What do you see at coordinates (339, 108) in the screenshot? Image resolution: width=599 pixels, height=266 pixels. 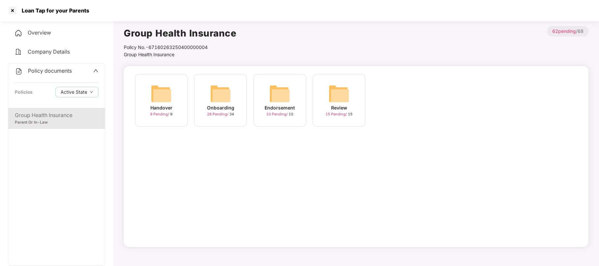 I see `div: Review` at bounding box center [339, 108].